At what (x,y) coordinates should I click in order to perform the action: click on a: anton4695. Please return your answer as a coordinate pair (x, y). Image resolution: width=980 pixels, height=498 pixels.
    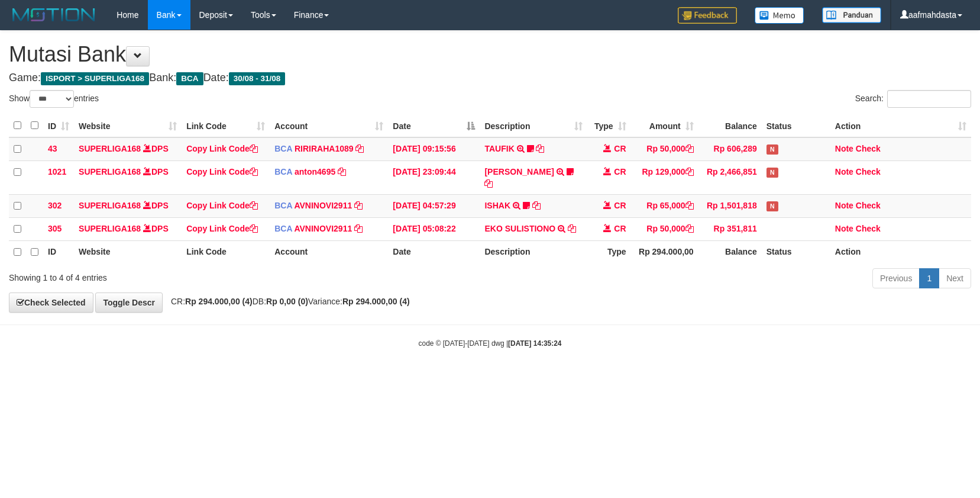
    Looking at the image, I should click on (315, 171).